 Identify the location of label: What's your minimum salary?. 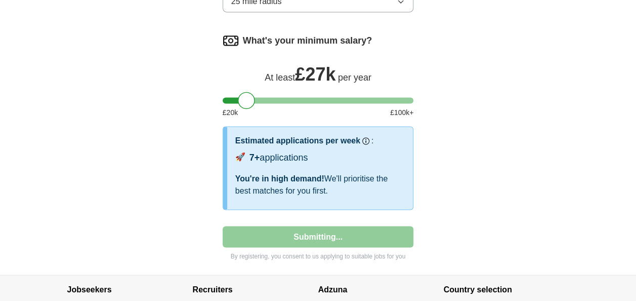
(307, 40).